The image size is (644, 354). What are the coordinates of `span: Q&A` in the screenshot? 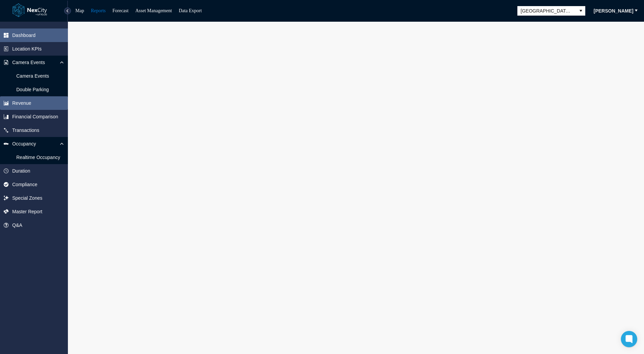 It's located at (17, 225).